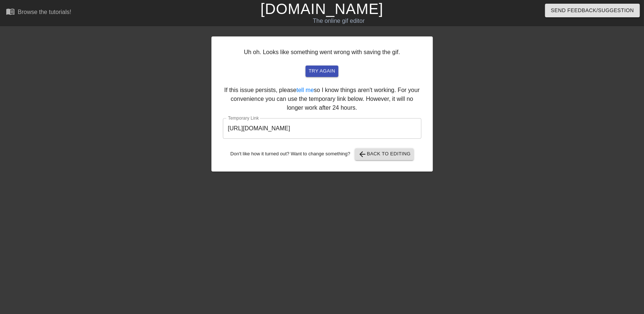 The width and height of the screenshot is (644, 314). I want to click on span: arrow_back, so click(362, 154).